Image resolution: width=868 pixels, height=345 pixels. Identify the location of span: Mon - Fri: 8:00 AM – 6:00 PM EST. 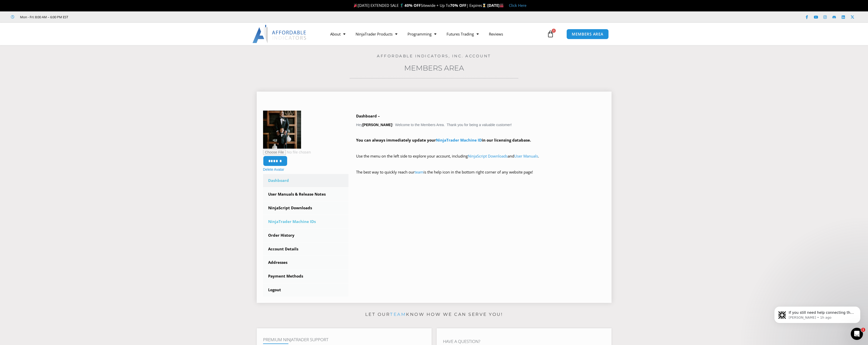
(43, 17).